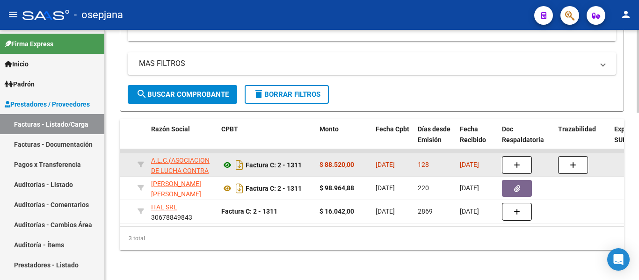 This screenshot has width=639, height=280. What do you see at coordinates (372, 239) in the screenshot?
I see `div: 3 total` at bounding box center [372, 239].